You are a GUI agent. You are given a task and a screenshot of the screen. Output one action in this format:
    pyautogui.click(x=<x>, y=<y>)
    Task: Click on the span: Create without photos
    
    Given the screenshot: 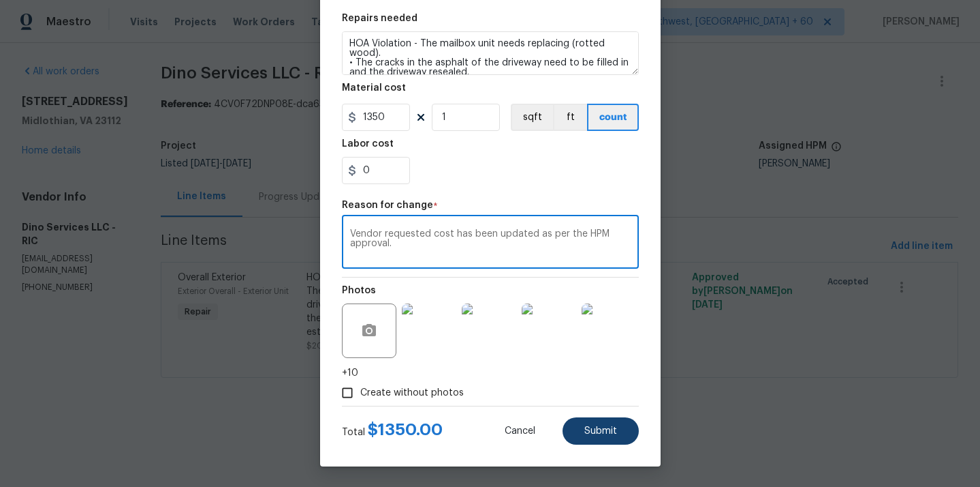 What is the action you would take?
    pyautogui.click(x=412, y=393)
    